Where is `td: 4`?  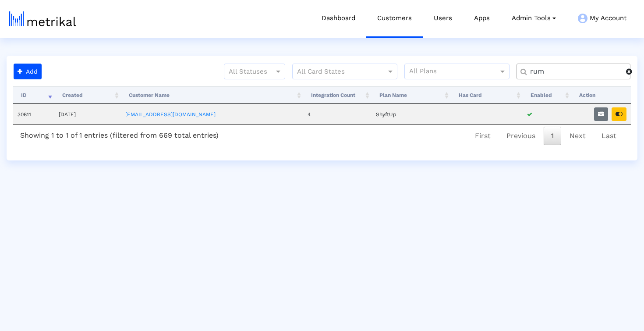
td: 4 is located at coordinates (337, 114).